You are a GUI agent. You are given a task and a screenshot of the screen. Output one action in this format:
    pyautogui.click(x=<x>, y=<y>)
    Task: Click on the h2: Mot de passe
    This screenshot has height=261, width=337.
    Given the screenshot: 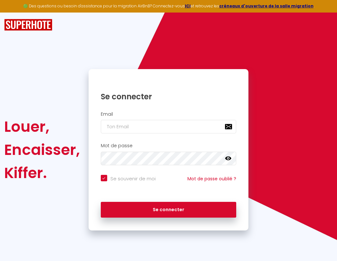 What is the action you would take?
    pyautogui.click(x=168, y=145)
    